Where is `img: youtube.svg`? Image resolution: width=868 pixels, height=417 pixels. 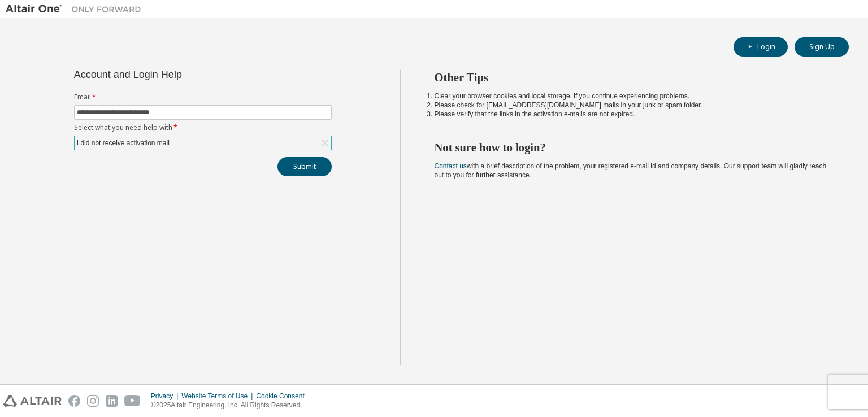 img: youtube.svg is located at coordinates (133, 400).